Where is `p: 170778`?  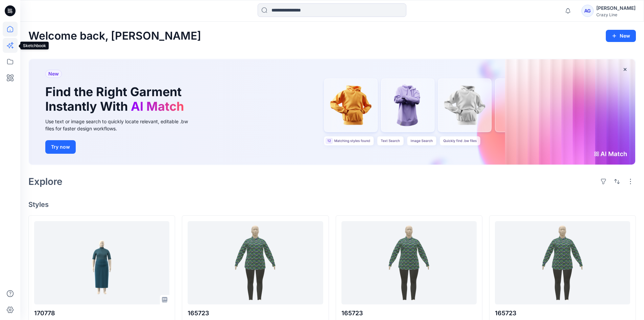 p: 170778 is located at coordinates (102, 313).